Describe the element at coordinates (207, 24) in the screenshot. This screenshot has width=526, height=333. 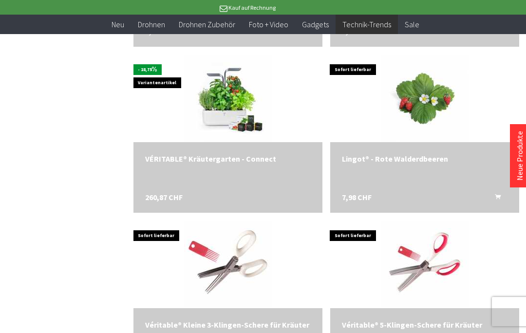
I see `span: Drohnen Zubehör` at that location.